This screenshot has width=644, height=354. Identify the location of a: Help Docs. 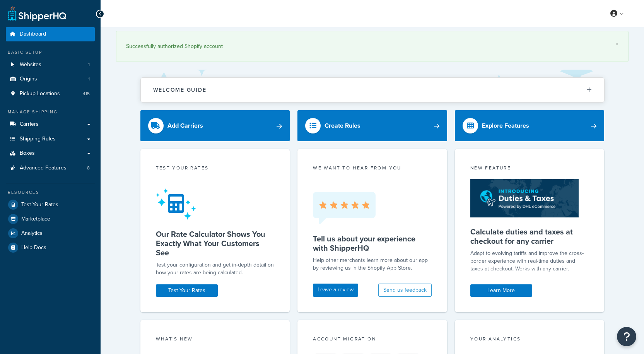
(50, 248).